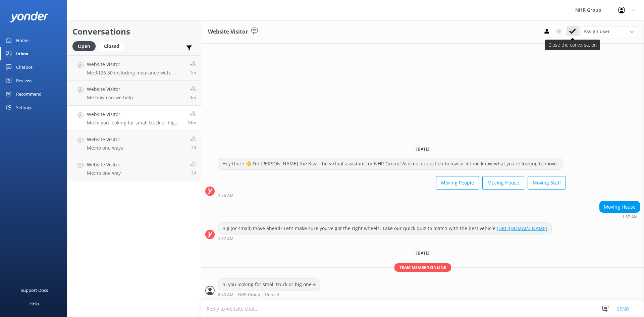 This screenshot has height=317, width=644. What do you see at coordinates (226, 295) in the screenshot?
I see `strong: 8:43 AM` at bounding box center [226, 295].